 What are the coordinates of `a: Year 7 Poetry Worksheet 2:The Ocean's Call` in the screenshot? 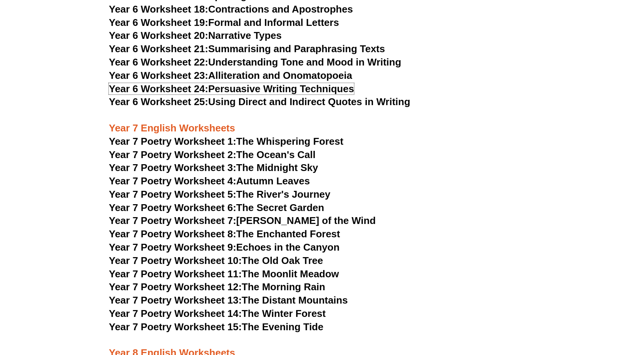 It's located at (212, 155).